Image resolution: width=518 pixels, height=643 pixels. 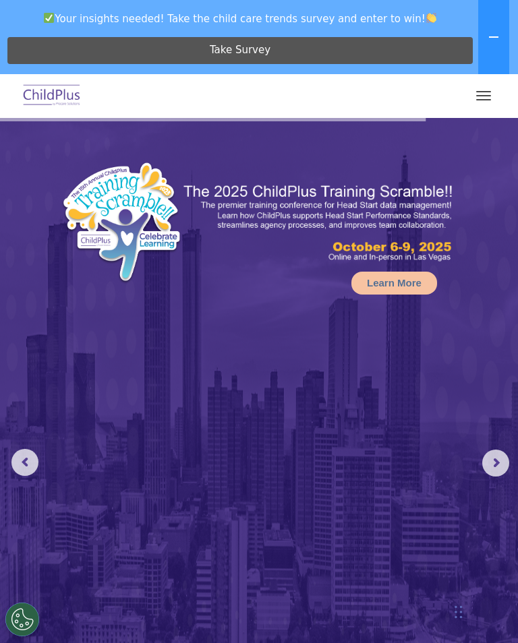 I want to click on button: Cookies Settings, so click(x=22, y=620).